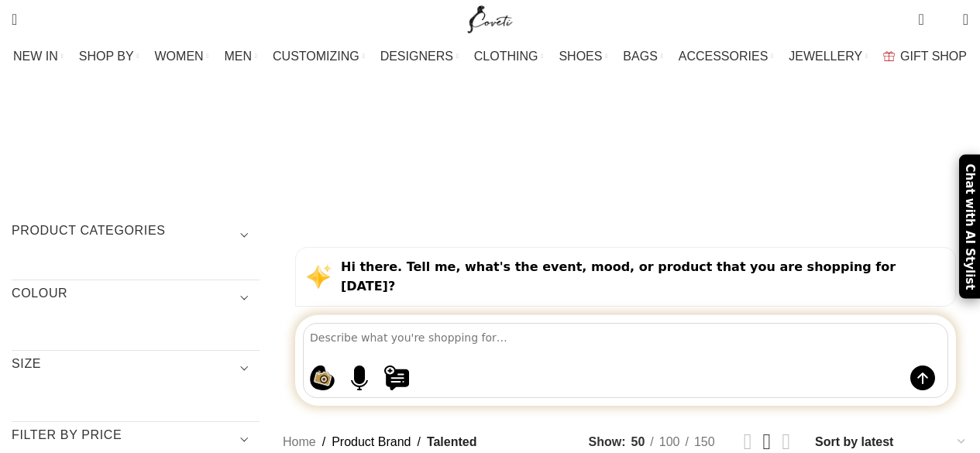  I want to click on a: JEWELLERY, so click(828, 56).